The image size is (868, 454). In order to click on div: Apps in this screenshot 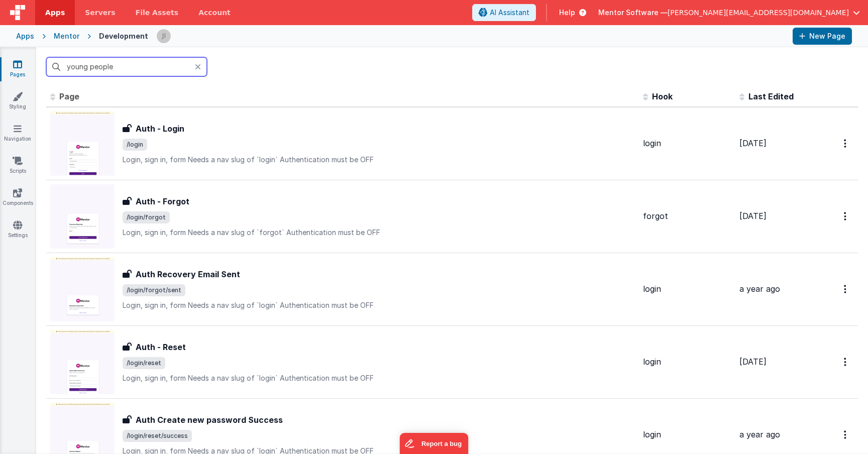, I will do `click(25, 36)`.